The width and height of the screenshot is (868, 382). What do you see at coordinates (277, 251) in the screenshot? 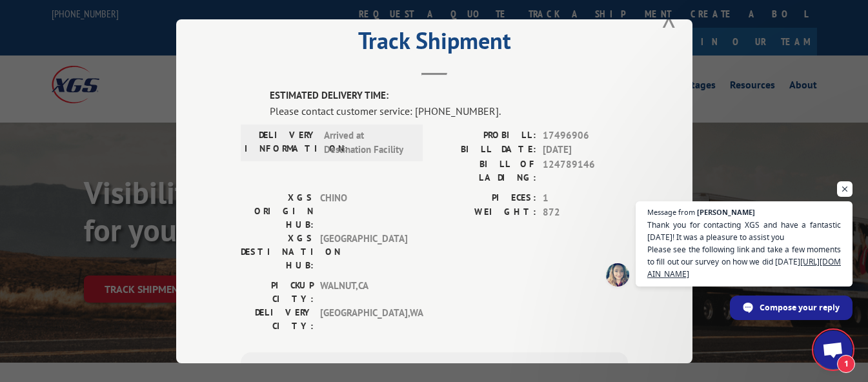
I see `label: XGS DESTINATION HUB:` at bounding box center [277, 251].